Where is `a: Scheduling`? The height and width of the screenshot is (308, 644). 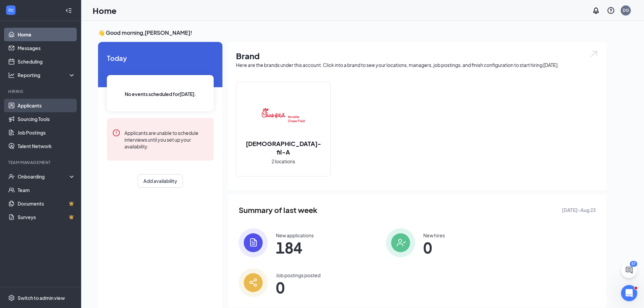
a: Scheduling is located at coordinates (46, 61).